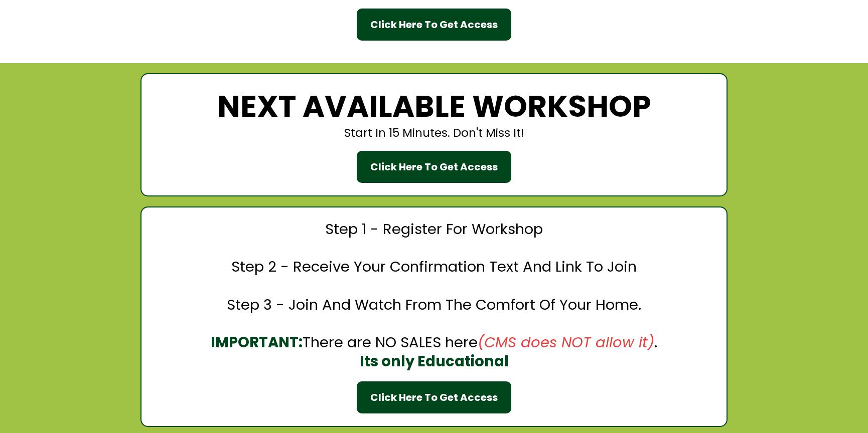 Image resolution: width=868 pixels, height=433 pixels. Describe the element at coordinates (434, 134) in the screenshot. I see `h2: Start In 15 Minutes. Don't Miss It!` at that location.